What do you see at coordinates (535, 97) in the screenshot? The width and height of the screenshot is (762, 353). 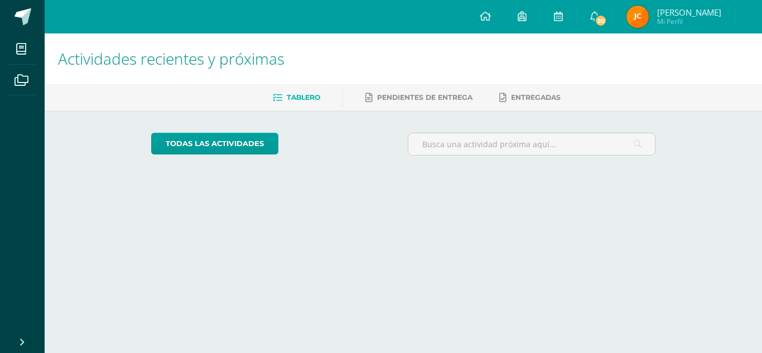 I see `span: Entregadas` at bounding box center [535, 97].